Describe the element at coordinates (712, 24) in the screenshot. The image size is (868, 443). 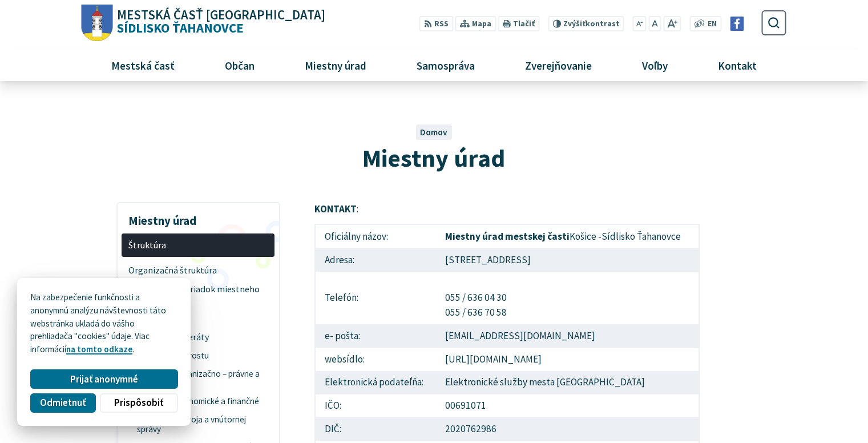
I see `a: EN` at that location.